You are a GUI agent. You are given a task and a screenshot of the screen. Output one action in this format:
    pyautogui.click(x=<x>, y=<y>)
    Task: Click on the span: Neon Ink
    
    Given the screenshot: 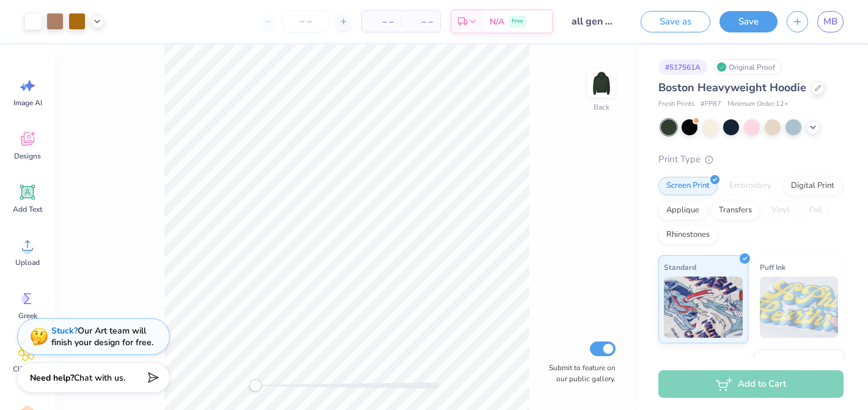 What is the action you would take?
    pyautogui.click(x=679, y=361)
    